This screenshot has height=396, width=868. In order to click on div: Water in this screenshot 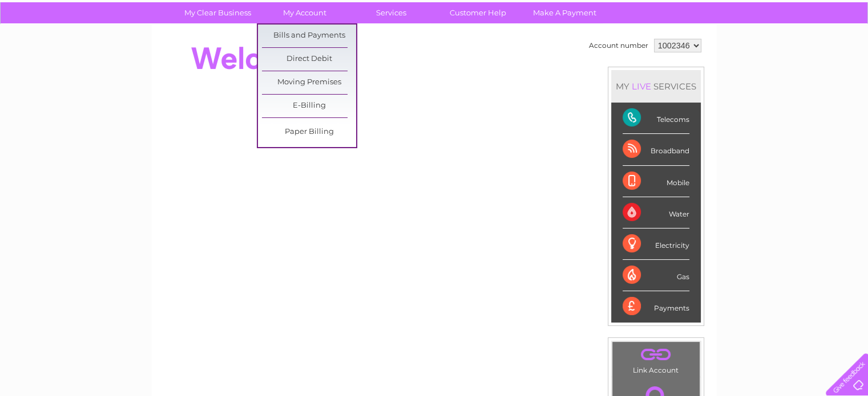, I will do `click(655, 213)`.